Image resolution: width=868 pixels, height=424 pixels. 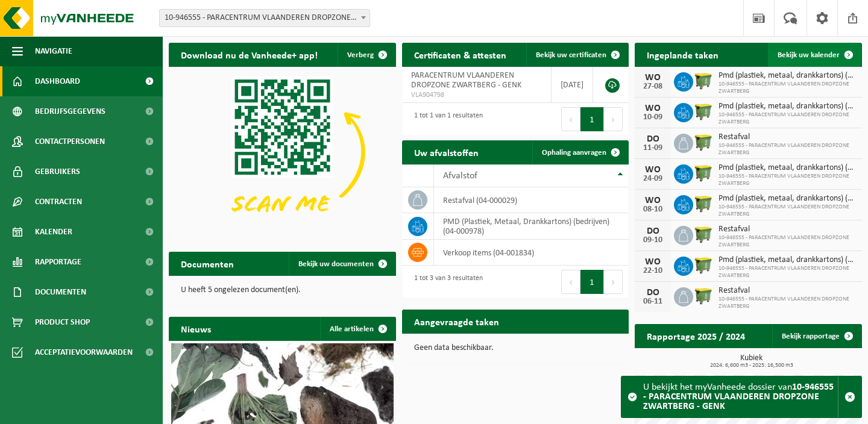 I want to click on span: Documenten, so click(x=60, y=292).